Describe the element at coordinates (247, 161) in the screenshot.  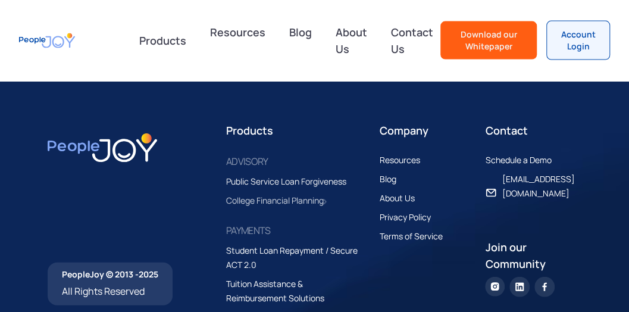
I see `div: ADVISORY` at that location.